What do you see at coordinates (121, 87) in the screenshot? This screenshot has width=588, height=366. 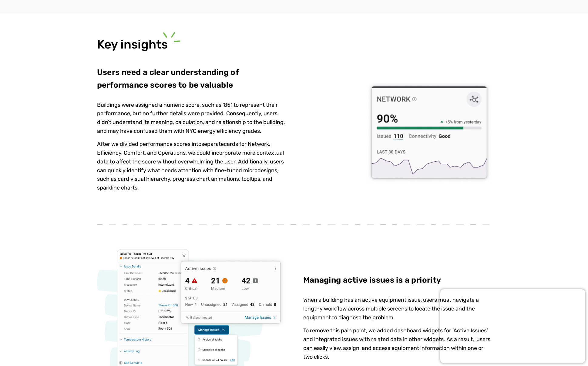 I see `span: Subscribe to UX Team newsletter.` at bounding box center [121, 87].